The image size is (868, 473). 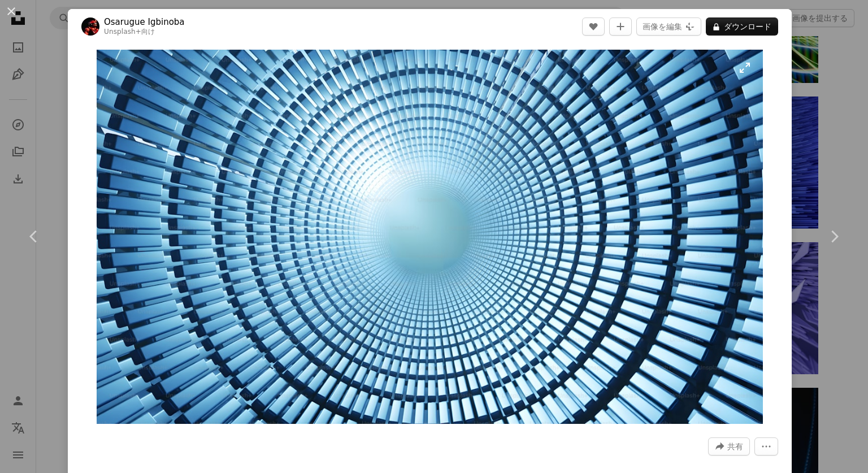 What do you see at coordinates (834, 237) in the screenshot?
I see `a: 次へ` at bounding box center [834, 237].